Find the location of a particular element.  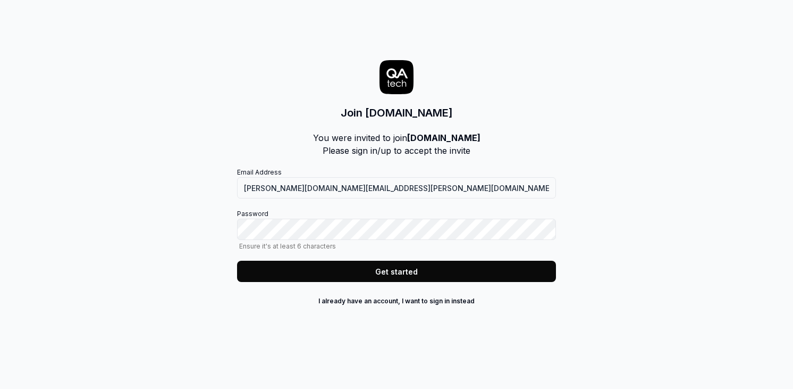

label: Password is located at coordinates (397, 229).